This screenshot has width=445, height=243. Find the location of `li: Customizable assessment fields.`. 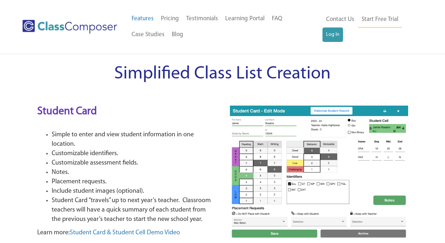

li: Customizable assessment fields. is located at coordinates (133, 163).